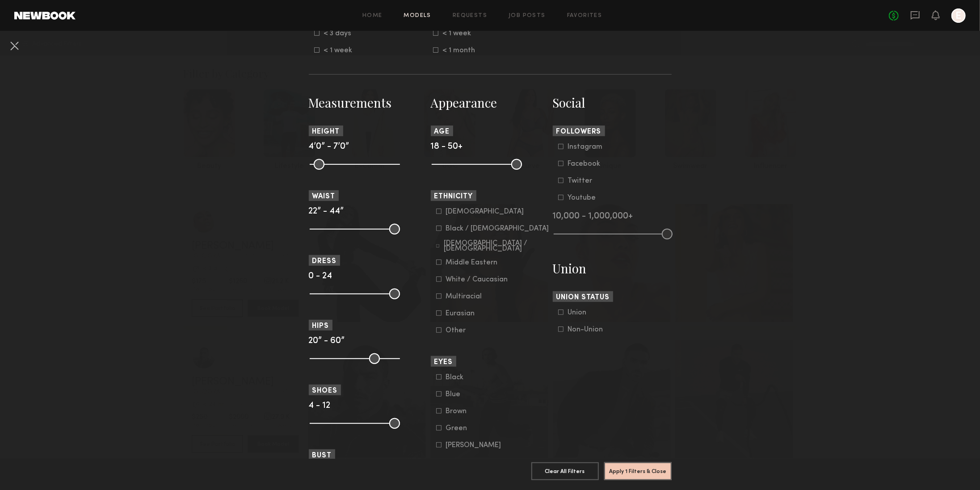 The image size is (980, 490). What do you see at coordinates (322, 456) in the screenshot?
I see `span: Bust` at bounding box center [322, 456].